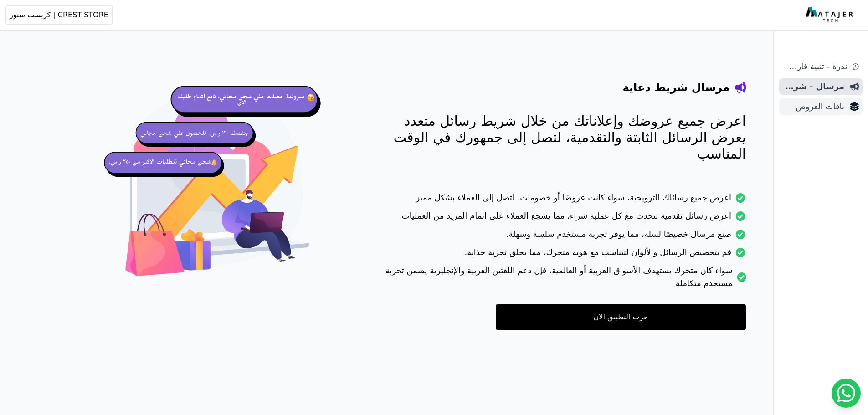 Image resolution: width=868 pixels, height=415 pixels. I want to click on li: سواء كان متجرك يستهدف الأسواق العربية أو العالمية، فإن دعم اللغتين العربية والإنجليزية يضمن تجربة..., so click(558, 280).